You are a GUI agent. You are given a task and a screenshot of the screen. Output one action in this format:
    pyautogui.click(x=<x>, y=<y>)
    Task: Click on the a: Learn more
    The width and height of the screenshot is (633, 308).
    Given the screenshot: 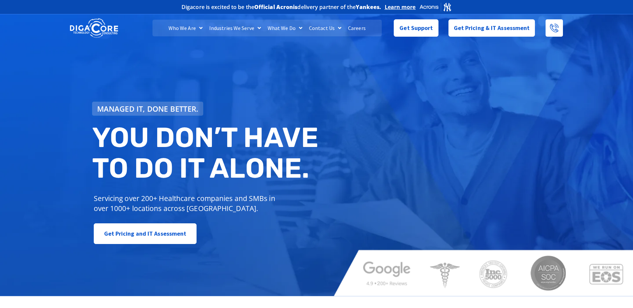 What is the action you would take?
    pyautogui.click(x=400, y=7)
    